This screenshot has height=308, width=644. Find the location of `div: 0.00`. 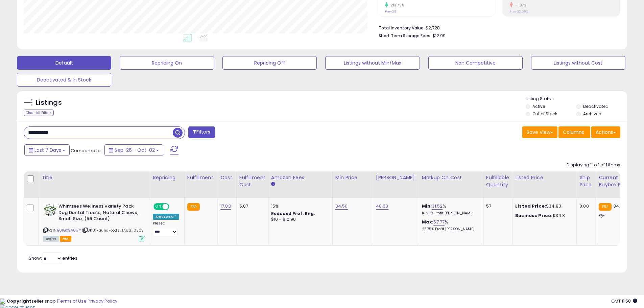

div: 0.00 is located at coordinates (584, 206).